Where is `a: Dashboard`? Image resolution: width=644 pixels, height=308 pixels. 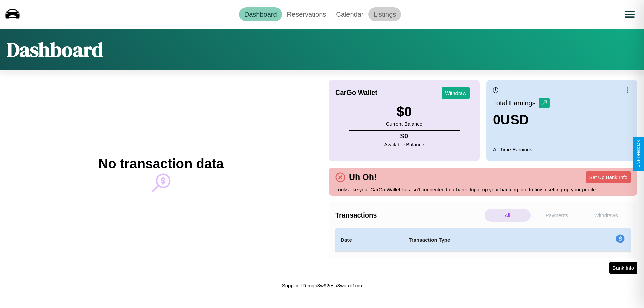
a: Dashboard is located at coordinates (261, 15).